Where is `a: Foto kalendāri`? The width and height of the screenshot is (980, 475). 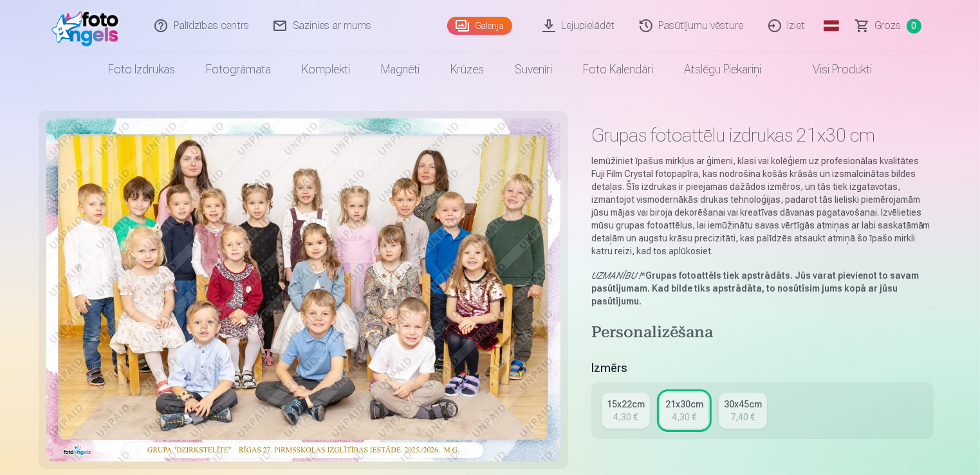 a: Foto kalendāri is located at coordinates (618, 69).